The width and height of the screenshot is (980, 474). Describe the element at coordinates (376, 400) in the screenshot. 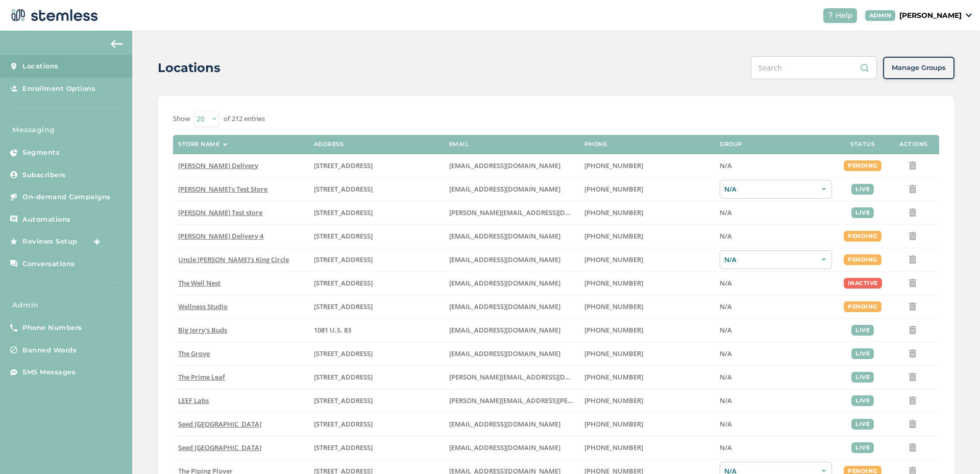

I see `label: 1785 South Main Street` at that location.